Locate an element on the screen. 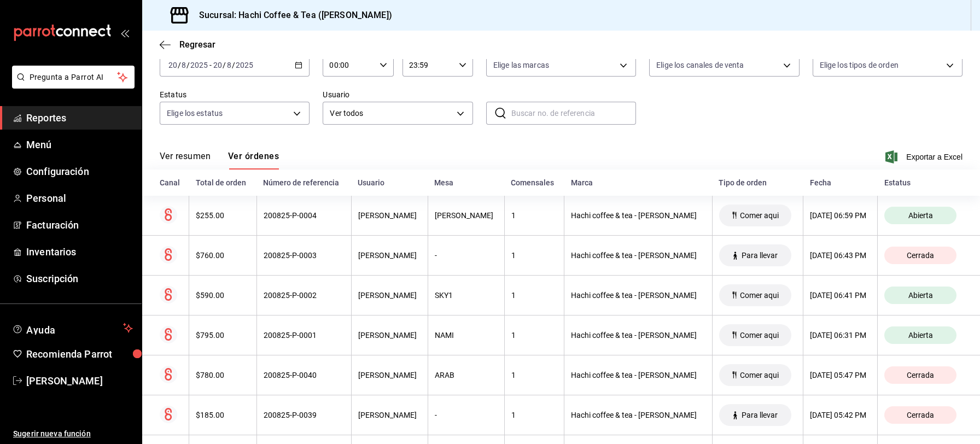 This screenshot has height=444, width=980. span: Regresar is located at coordinates (197, 44).